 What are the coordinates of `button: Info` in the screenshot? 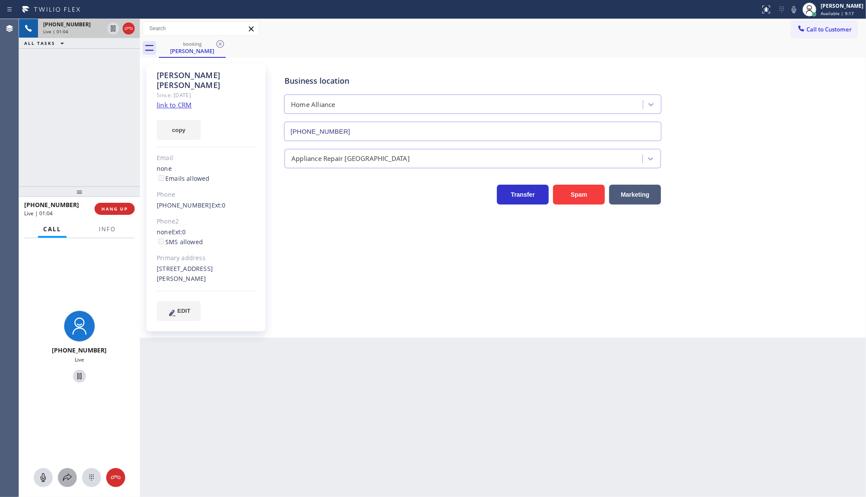 It's located at (107, 229).